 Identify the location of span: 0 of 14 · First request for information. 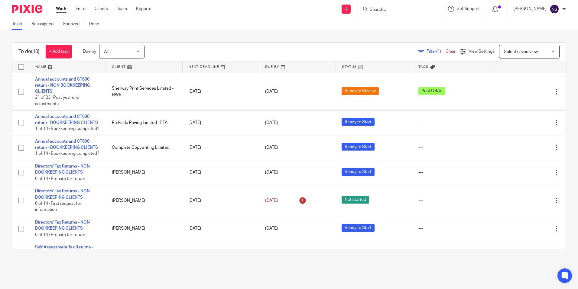
(58, 206).